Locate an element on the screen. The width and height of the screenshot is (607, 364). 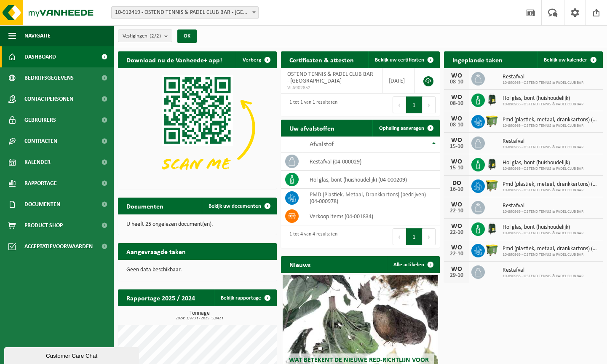
span: 2024: 3,973 t - 2025: 5,042 t is located at coordinates (199, 318).